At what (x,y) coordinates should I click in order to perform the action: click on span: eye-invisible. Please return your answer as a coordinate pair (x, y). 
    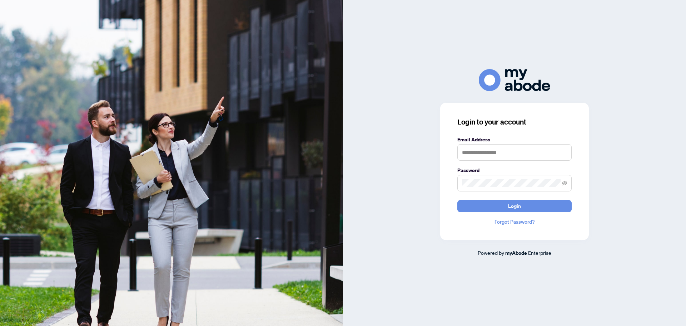
    Looking at the image, I should click on (565, 183).